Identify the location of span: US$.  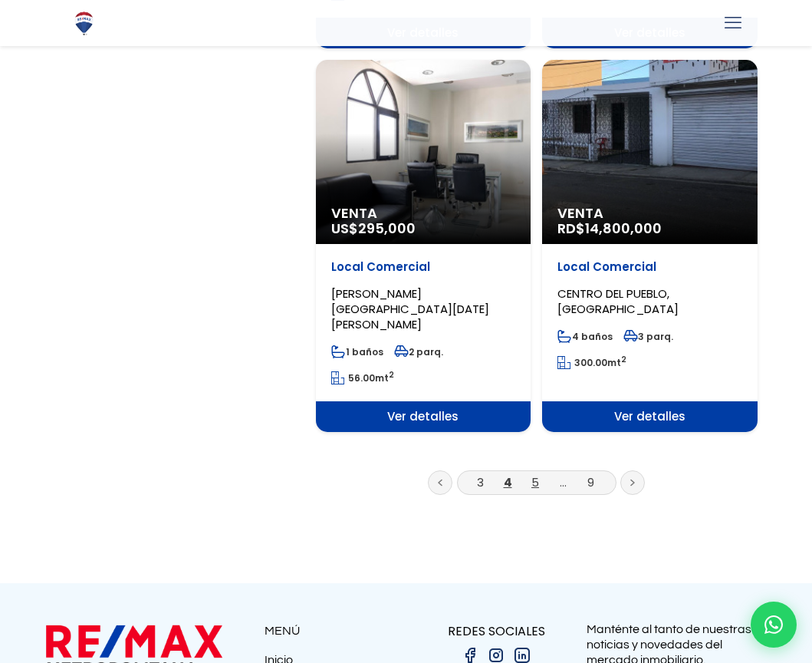
(373, 228).